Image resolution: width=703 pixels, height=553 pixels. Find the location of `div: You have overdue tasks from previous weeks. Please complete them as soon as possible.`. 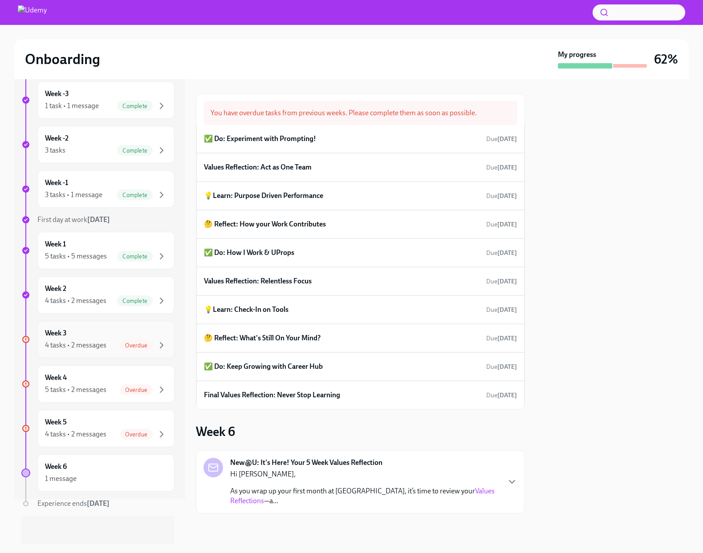

div: You have overdue tasks from previous weeks. Please complete them as soon as possible. is located at coordinates (360, 113).